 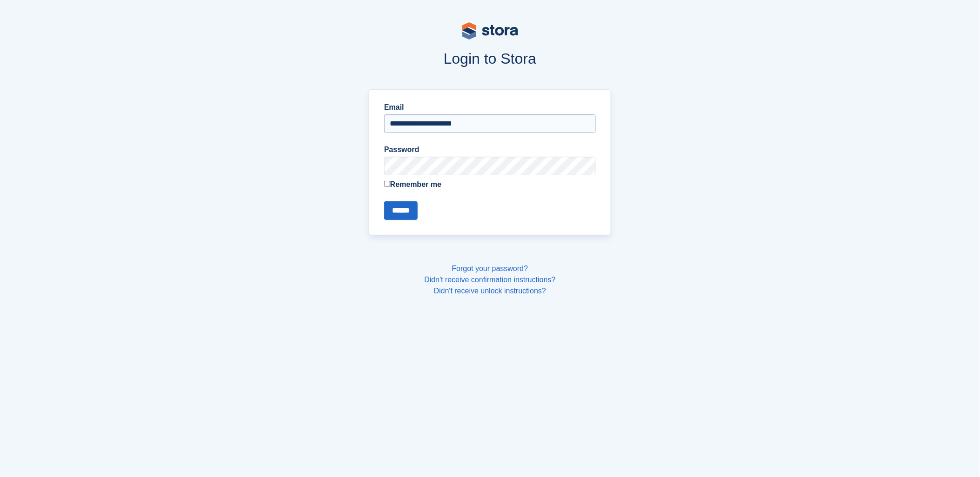 I want to click on a: Didn't receive confirmation instructions?, so click(x=490, y=279).